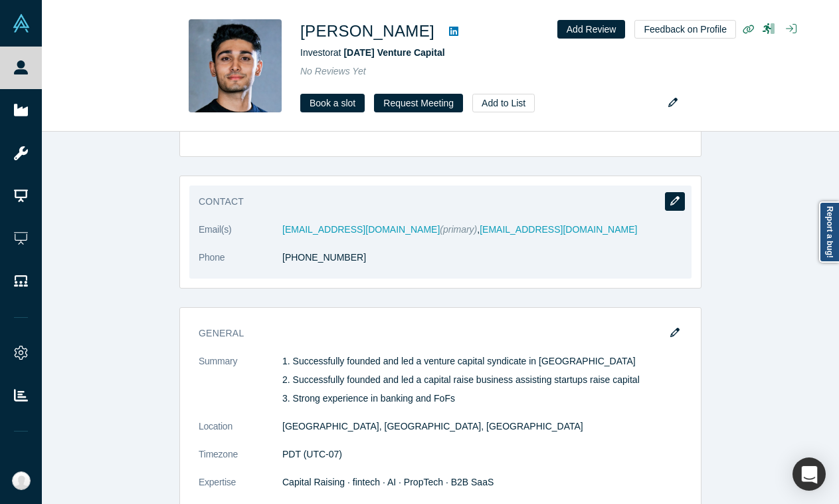 The image size is (839, 504). Describe the element at coordinates (431, 333) in the screenshot. I see `h3: General` at that location.